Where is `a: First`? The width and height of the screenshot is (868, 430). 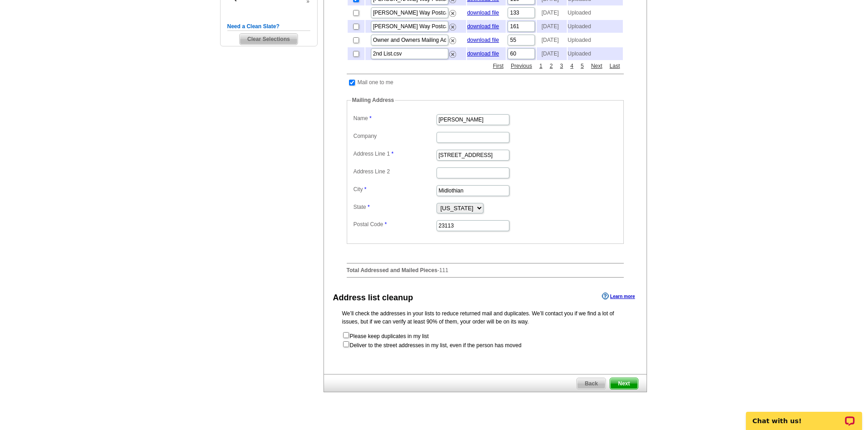
a: First is located at coordinates (498, 66).